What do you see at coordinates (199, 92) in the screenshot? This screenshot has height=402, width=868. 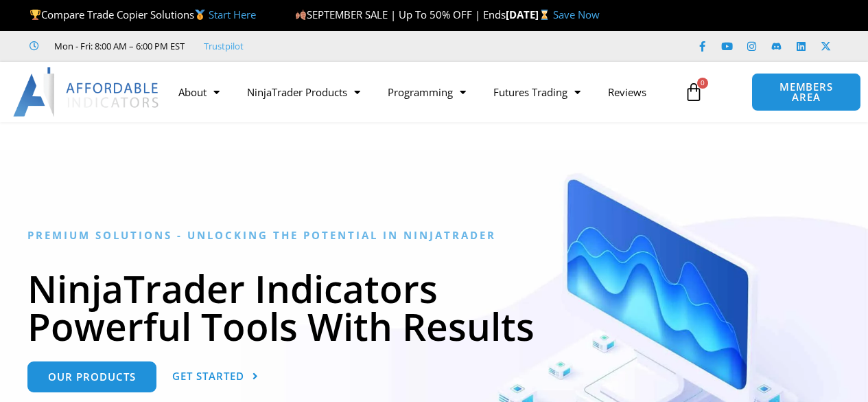 I see `a: About` at bounding box center [199, 92].